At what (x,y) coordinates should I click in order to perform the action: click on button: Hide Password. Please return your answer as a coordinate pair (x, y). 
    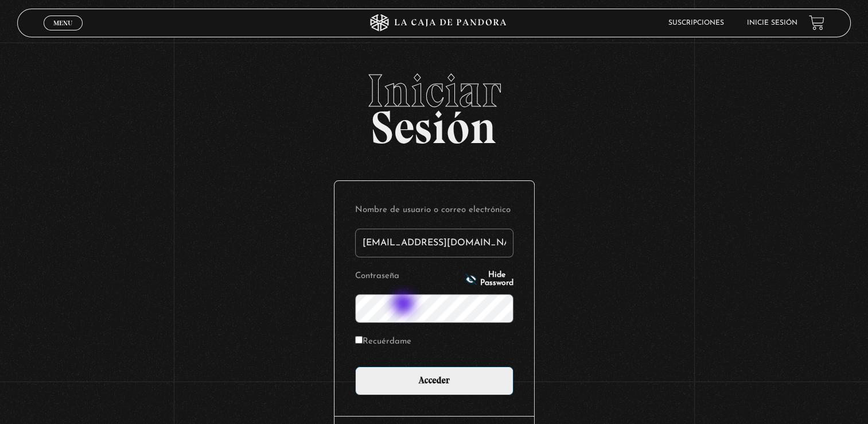
    Looking at the image, I should click on (490, 279).